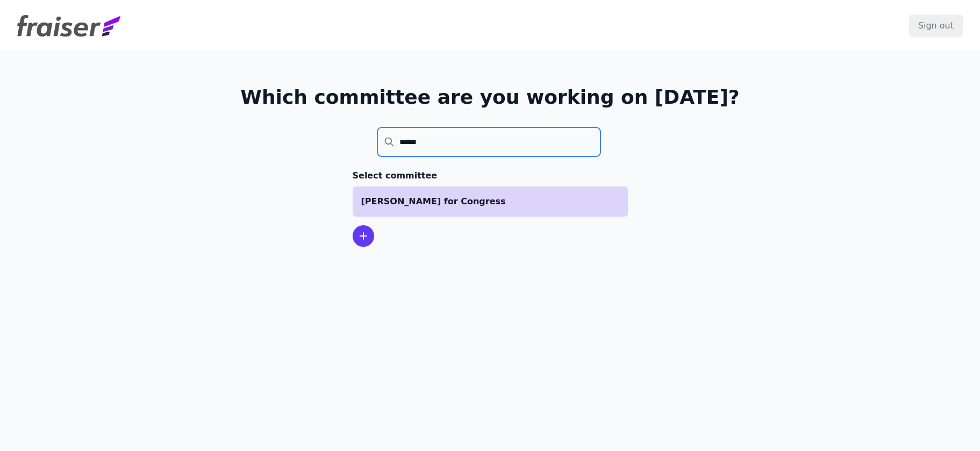 Image resolution: width=980 pixels, height=451 pixels. I want to click on img: Fraiser Logo, so click(69, 26).